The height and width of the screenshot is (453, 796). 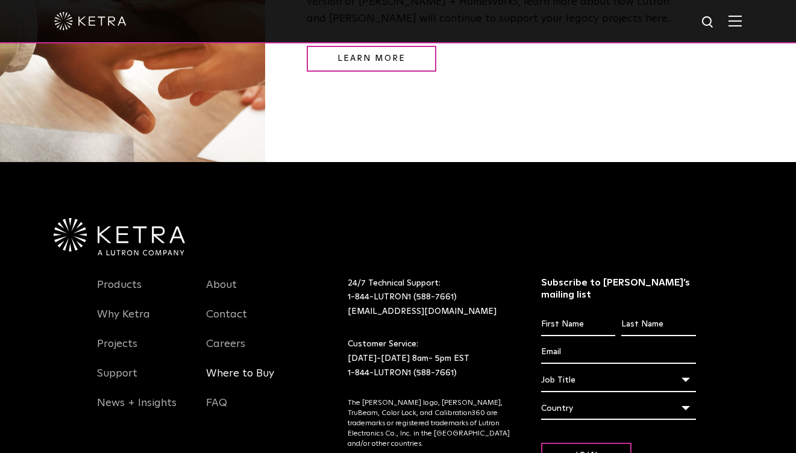 What do you see at coordinates (90, 21) in the screenshot?
I see `img: ketra-logo-2019-white` at bounding box center [90, 21].